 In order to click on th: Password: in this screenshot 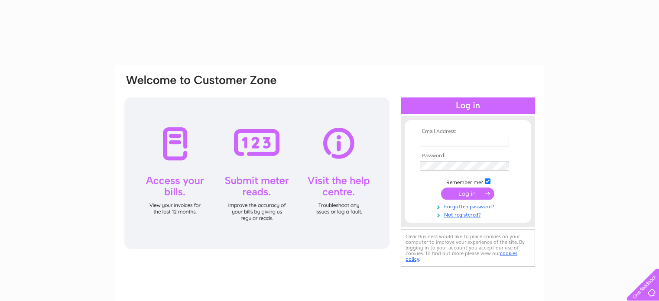, I will do `click(468, 156)`.